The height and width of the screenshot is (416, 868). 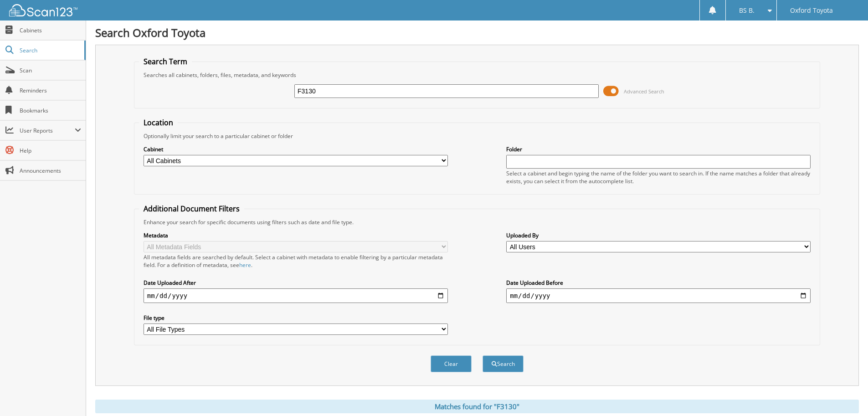 What do you see at coordinates (165, 62) in the screenshot?
I see `legend: Search Term` at bounding box center [165, 62].